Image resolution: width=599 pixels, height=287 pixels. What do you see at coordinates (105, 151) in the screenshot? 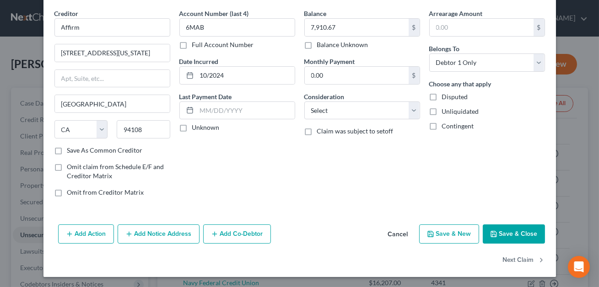
I see `label: Save As Common Creditor` at bounding box center [105, 151].